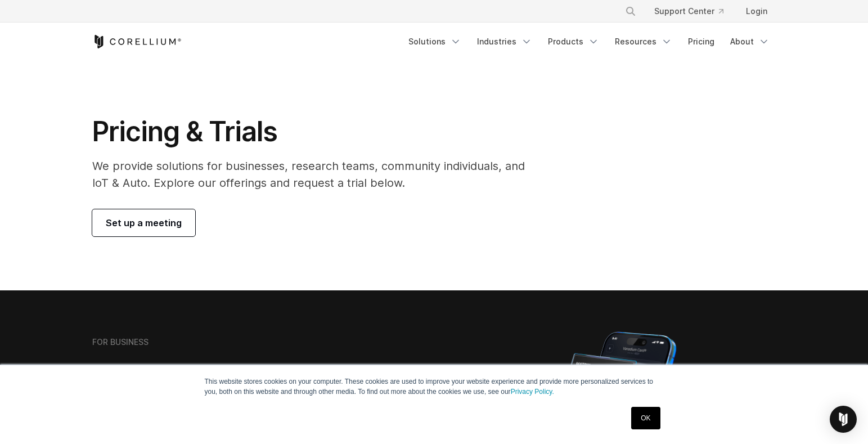 Image resolution: width=868 pixels, height=444 pixels. What do you see at coordinates (756, 11) in the screenshot?
I see `a: Login` at bounding box center [756, 11].